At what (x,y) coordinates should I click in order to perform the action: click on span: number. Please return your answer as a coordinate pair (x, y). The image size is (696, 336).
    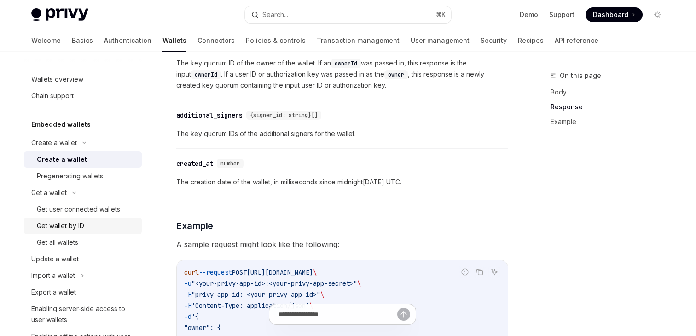
    Looking at the image, I should click on (230, 163).